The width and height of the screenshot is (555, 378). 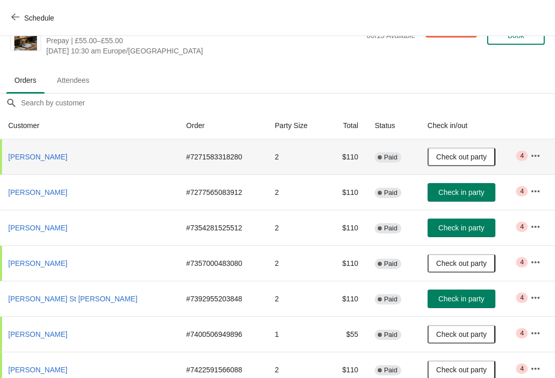 What do you see at coordinates (297, 334) in the screenshot?
I see `td: 1` at bounding box center [297, 334].